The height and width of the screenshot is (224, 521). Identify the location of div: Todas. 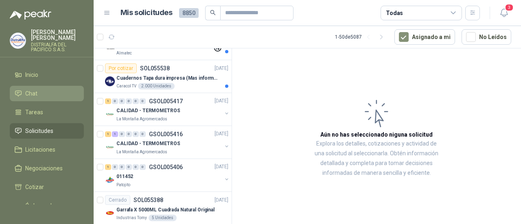
(395, 13).